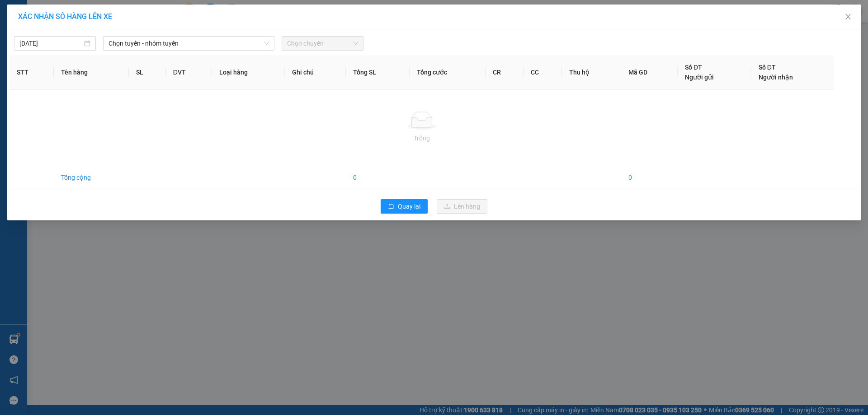 The image size is (868, 415). Describe the element at coordinates (391, 207) in the screenshot. I see `span: rollback` at that location.